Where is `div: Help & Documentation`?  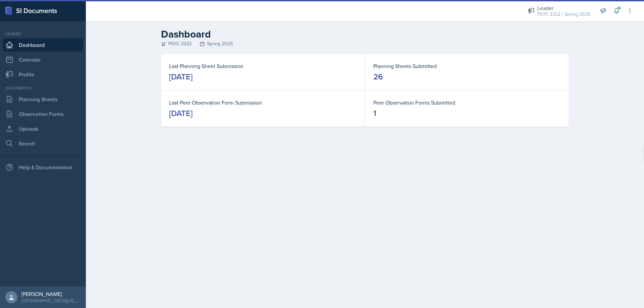
div: Help & Documentation is located at coordinates (43, 167).